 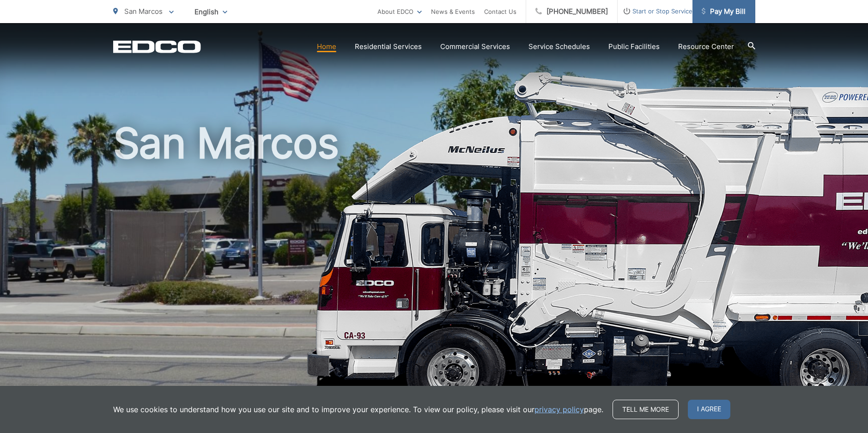 What do you see at coordinates (634, 46) in the screenshot?
I see `a: Public Facilities` at bounding box center [634, 46].